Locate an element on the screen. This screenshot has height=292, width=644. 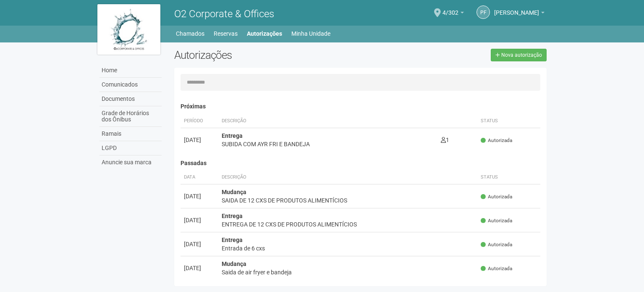
h4: Passadas is located at coordinates (360, 163).